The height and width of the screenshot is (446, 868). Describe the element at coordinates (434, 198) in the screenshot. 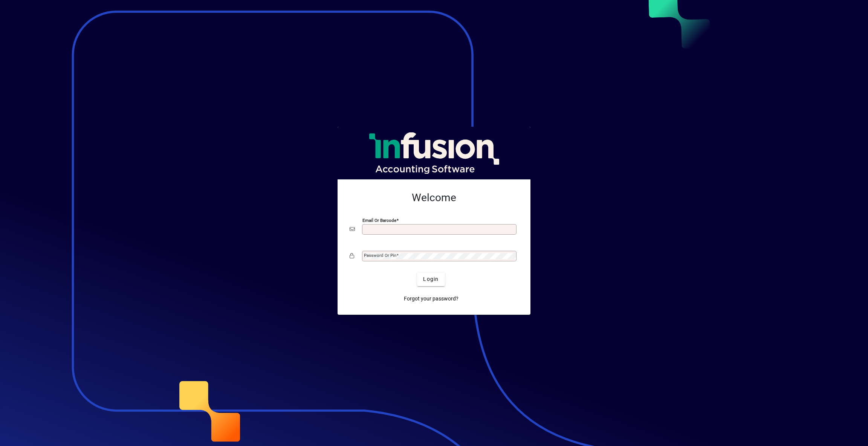

I see `h2: Welcome` at that location.